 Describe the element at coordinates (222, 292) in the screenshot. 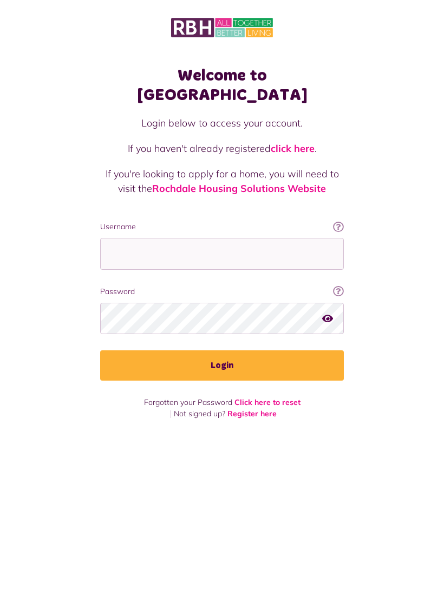

I see `label: Password` at that location.